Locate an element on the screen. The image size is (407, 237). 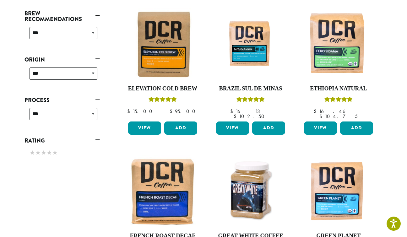
h4: Elevation Cold Brew is located at coordinates (163, 89).